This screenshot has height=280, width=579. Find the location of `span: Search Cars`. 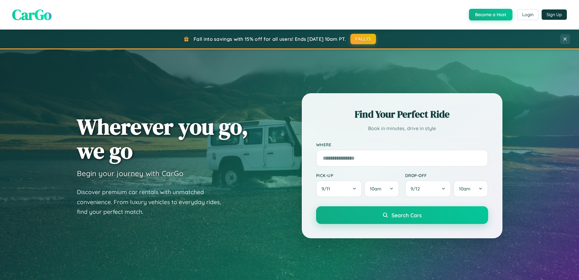

span: Search Cars is located at coordinates (407, 215).